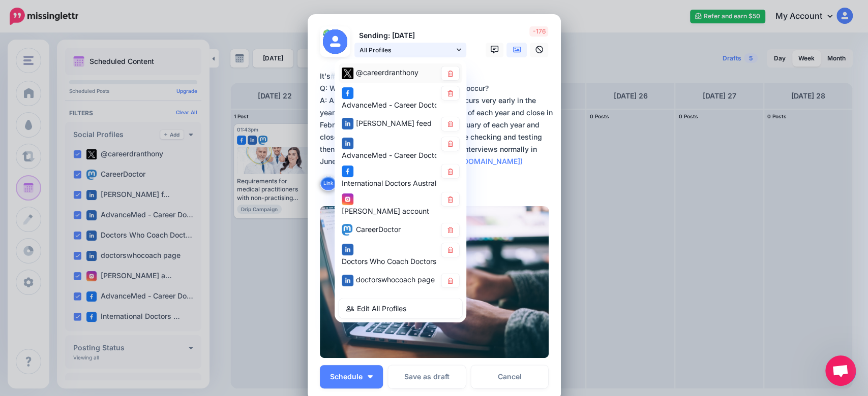 Image resolution: width=868 pixels, height=396 pixels. Describe the element at coordinates (347, 199) in the screenshot. I see `img: instagram-square.png` at that location.